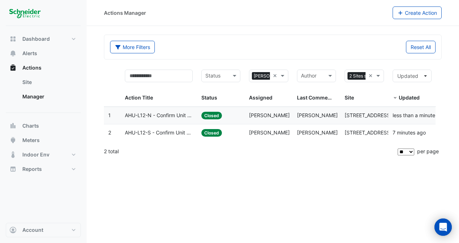  I want to click on span: 2 Sites selected, so click(366, 76).